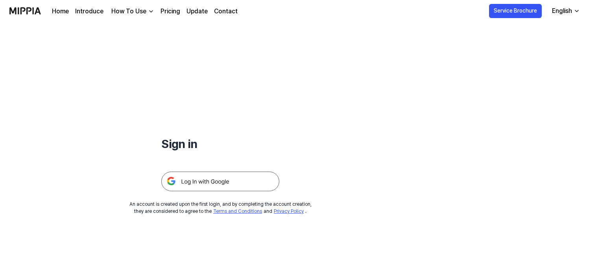  Describe the element at coordinates (220, 144) in the screenshot. I see `h1: Sign in` at that location.